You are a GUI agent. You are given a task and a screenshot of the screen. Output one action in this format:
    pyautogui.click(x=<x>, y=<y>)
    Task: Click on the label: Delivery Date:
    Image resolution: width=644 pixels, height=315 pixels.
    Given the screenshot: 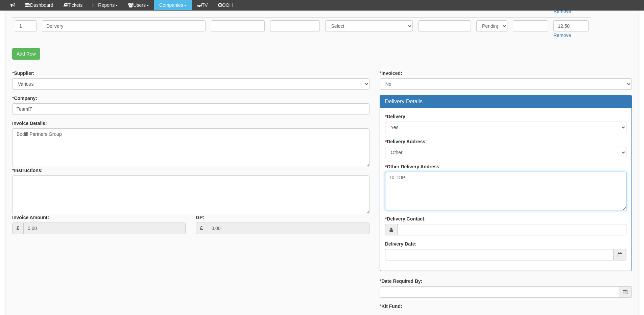 What is the action you would take?
    pyautogui.click(x=401, y=244)
    